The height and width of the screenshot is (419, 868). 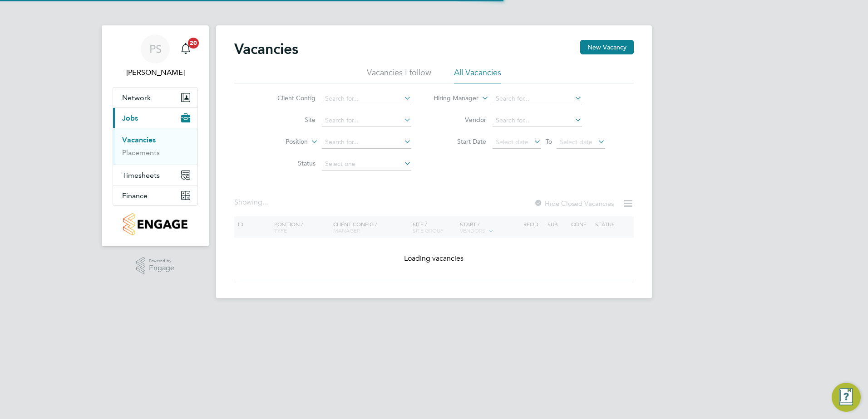 What do you see at coordinates (141, 175) in the screenshot?
I see `span: Timesheets` at bounding box center [141, 175].